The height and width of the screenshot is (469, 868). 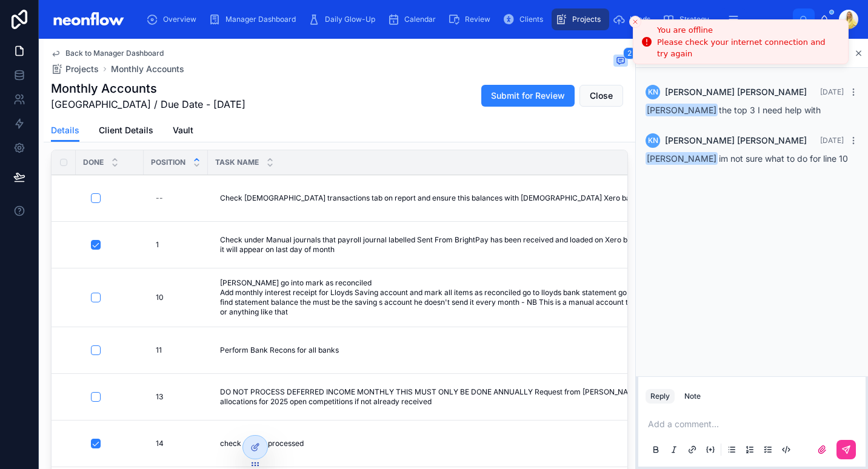 I want to click on span: Position, so click(x=168, y=163).